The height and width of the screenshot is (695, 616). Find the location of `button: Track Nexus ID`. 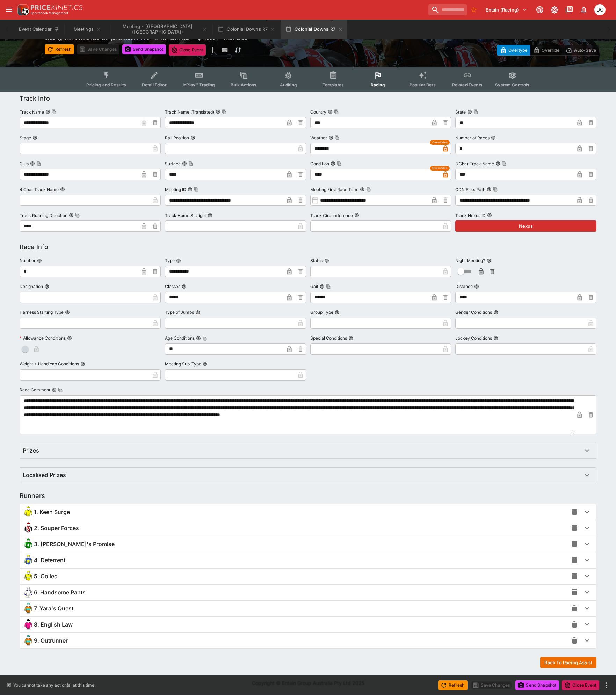

button: Track Nexus ID is located at coordinates (489, 215).